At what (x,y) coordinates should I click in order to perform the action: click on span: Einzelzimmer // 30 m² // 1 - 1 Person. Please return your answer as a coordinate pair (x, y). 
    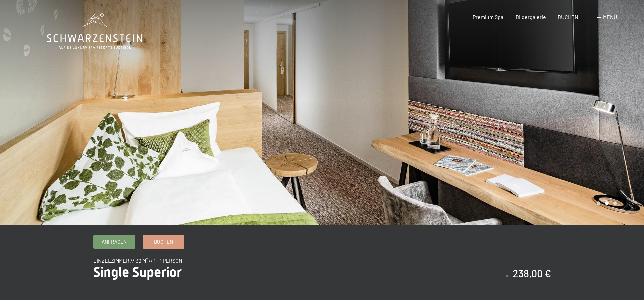
    Looking at the image, I should click on (138, 260).